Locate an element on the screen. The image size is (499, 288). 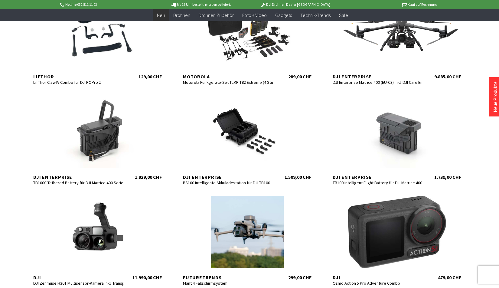
div: Motorola Funkgeräte-Set TLKR T82 Extreme (4 Stück) is located at coordinates (228, 82).